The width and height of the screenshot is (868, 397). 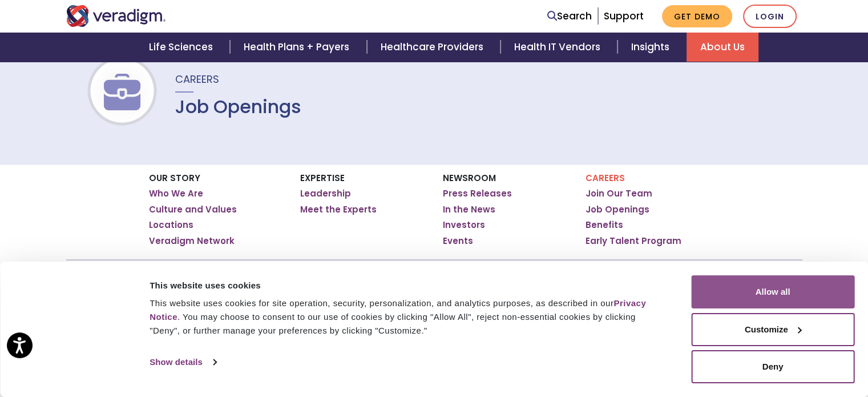 What do you see at coordinates (773, 367) in the screenshot?
I see `button: Deny` at bounding box center [773, 367].